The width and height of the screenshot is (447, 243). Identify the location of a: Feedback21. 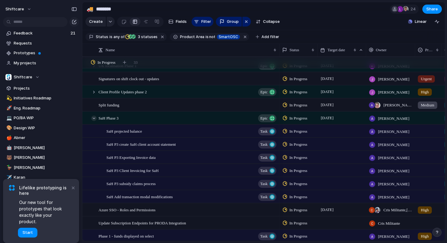
(41, 33).